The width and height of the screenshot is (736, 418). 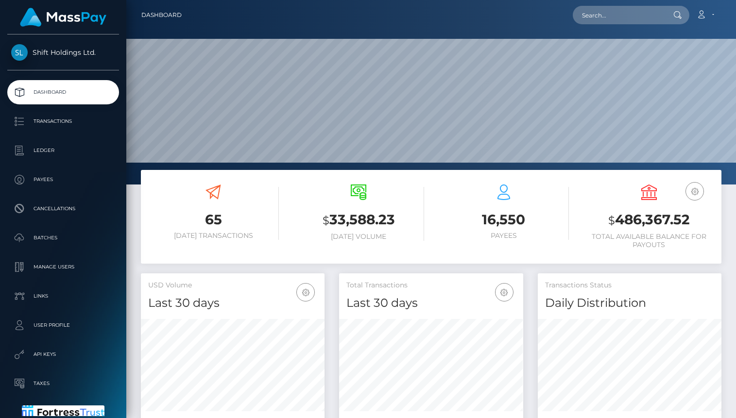 I want to click on p: Cancellations, so click(x=63, y=209).